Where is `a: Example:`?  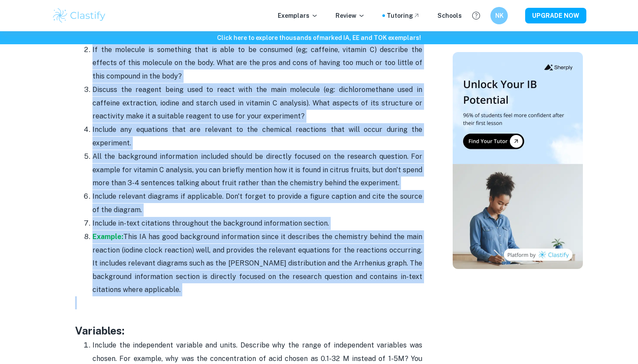
a: Example: is located at coordinates (108, 236).